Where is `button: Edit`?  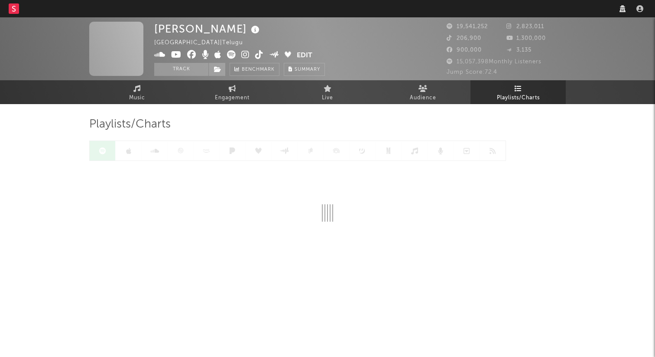 button: Edit is located at coordinates (305, 55).